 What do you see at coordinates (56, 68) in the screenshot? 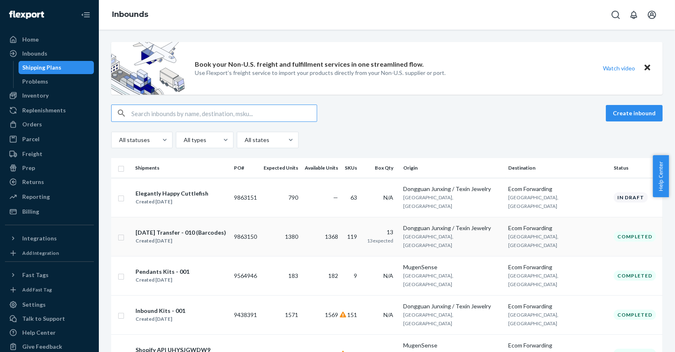
I see `a: Shipping Plans` at bounding box center [56, 68].